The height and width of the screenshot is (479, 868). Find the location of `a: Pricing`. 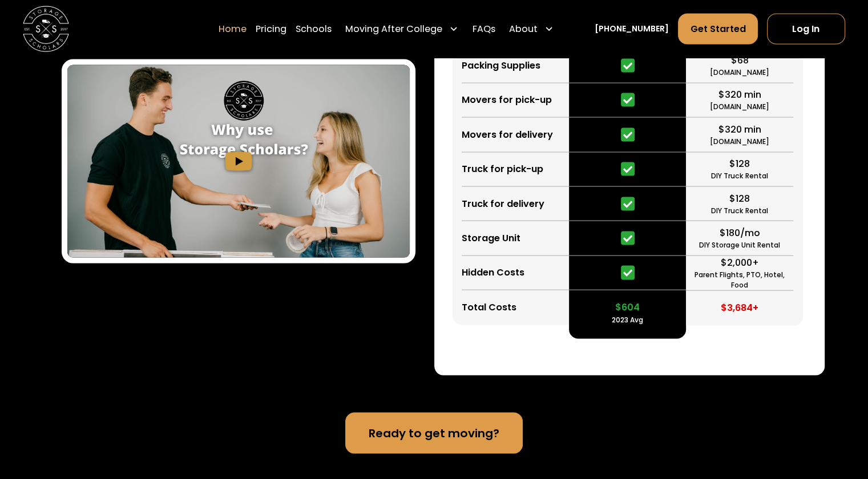

a: Pricing is located at coordinates (271, 28).